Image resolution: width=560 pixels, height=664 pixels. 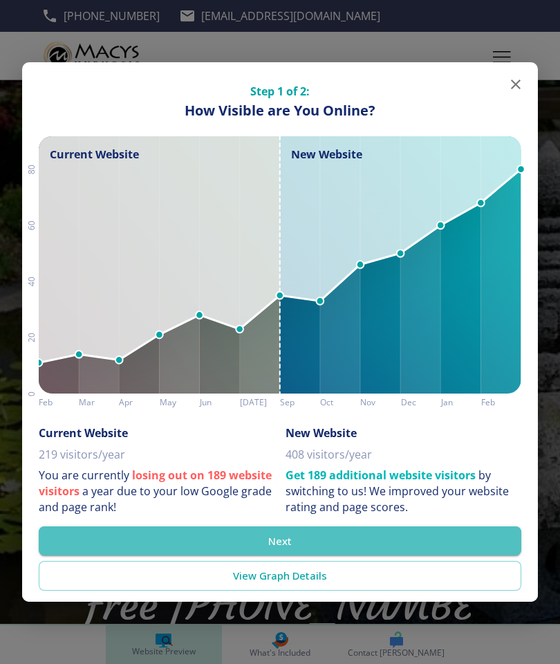 I want to click on h6: Jan, so click(x=461, y=402).